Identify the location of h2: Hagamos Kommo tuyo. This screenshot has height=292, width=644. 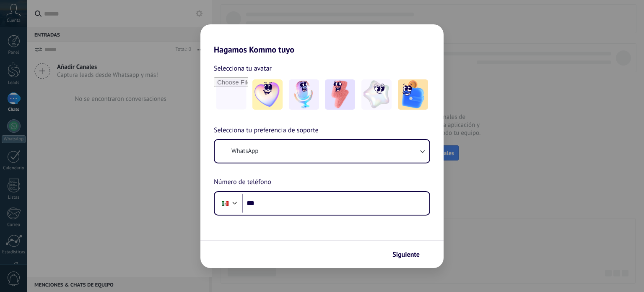
(322, 40).